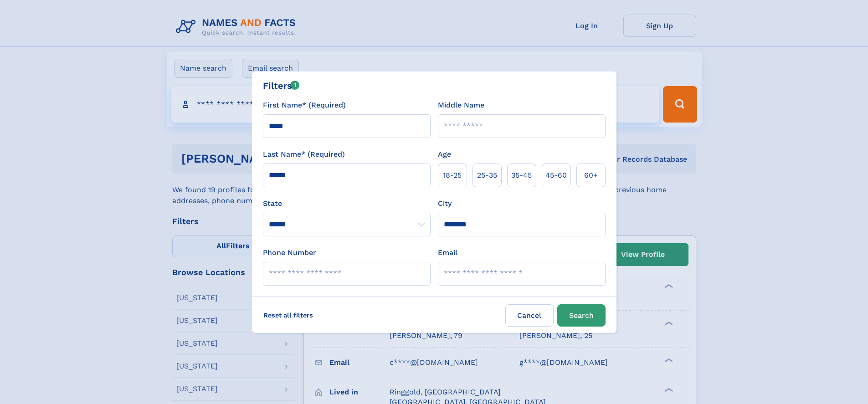 Image resolution: width=868 pixels, height=404 pixels. I want to click on span: 35‑45, so click(521, 175).